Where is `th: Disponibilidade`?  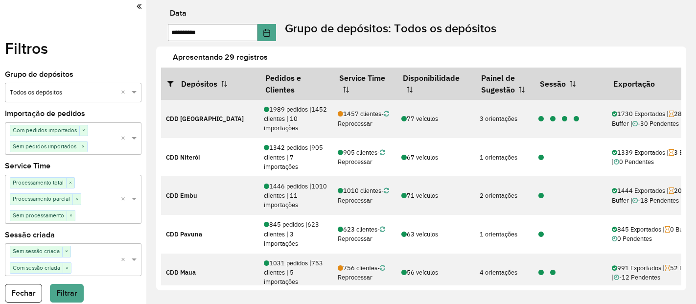 th: Disponibilidade is located at coordinates (436, 84).